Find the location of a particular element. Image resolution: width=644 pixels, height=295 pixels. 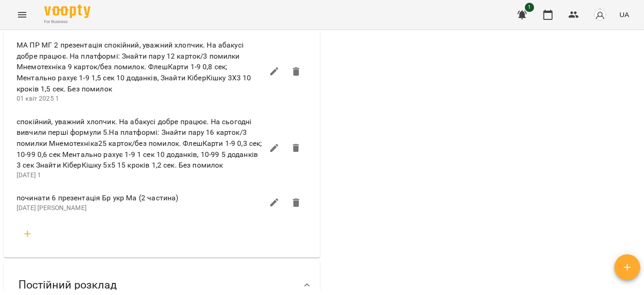

button: UA is located at coordinates (624, 15).